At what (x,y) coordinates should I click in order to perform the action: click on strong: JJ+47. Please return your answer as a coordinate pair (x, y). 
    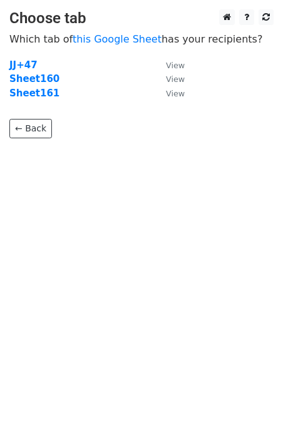
    Looking at the image, I should click on (23, 65).